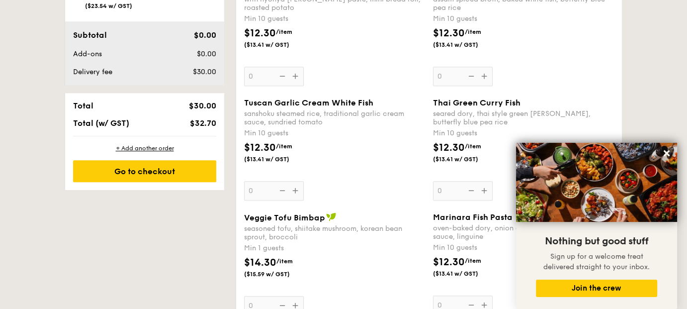 The height and width of the screenshot is (309, 687). I want to click on span: $32.70, so click(203, 123).